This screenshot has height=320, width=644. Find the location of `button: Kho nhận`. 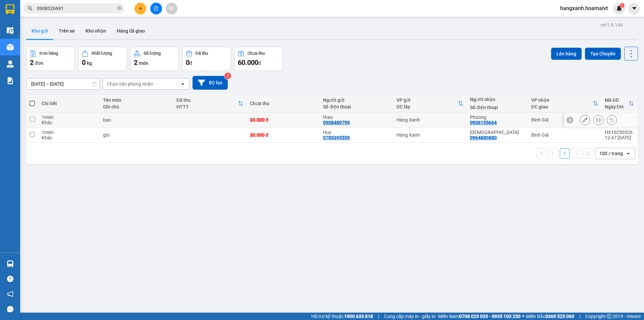

button: Kho nhận is located at coordinates (96, 31).